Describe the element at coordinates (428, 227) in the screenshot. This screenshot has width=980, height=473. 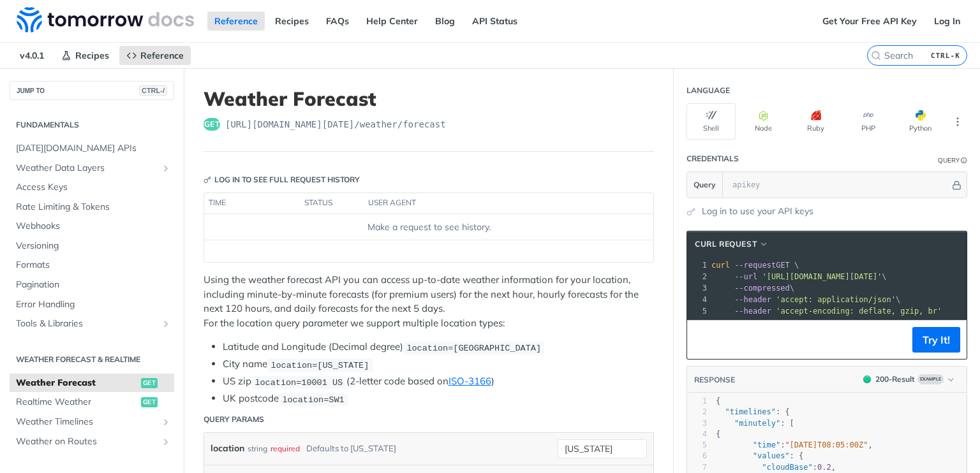
I see `div: Make a request to see history.` at that location.